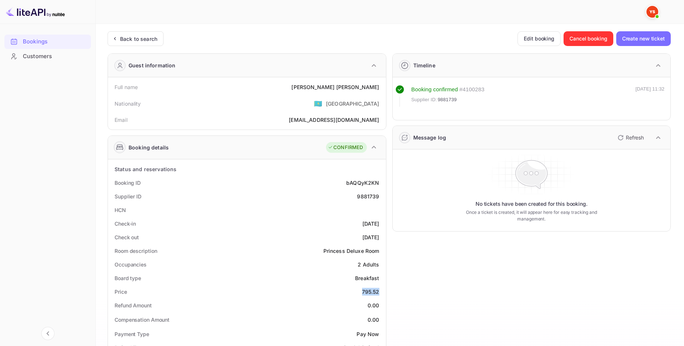 The width and height of the screenshot is (684, 346). Describe the element at coordinates (120, 210) in the screenshot. I see `ya-tr-span: HCN` at that location.